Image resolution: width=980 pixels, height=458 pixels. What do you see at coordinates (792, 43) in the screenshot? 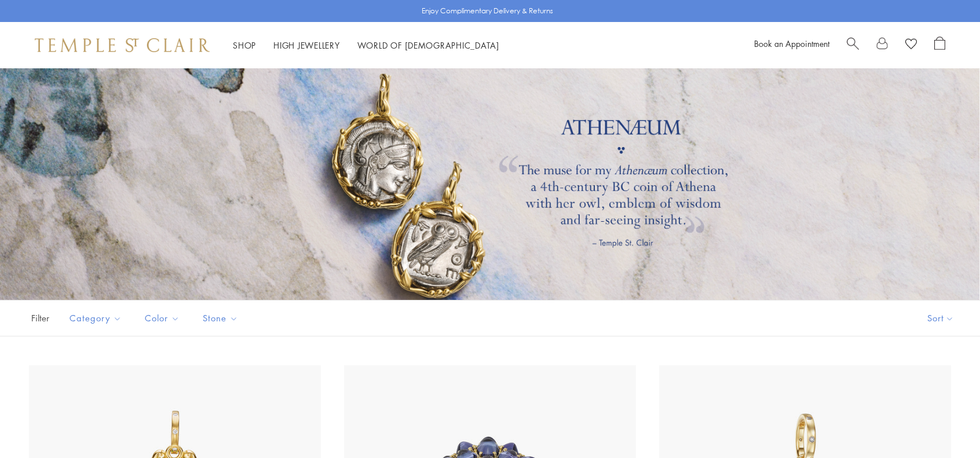
I see `a: Book an Appointment` at bounding box center [792, 43].